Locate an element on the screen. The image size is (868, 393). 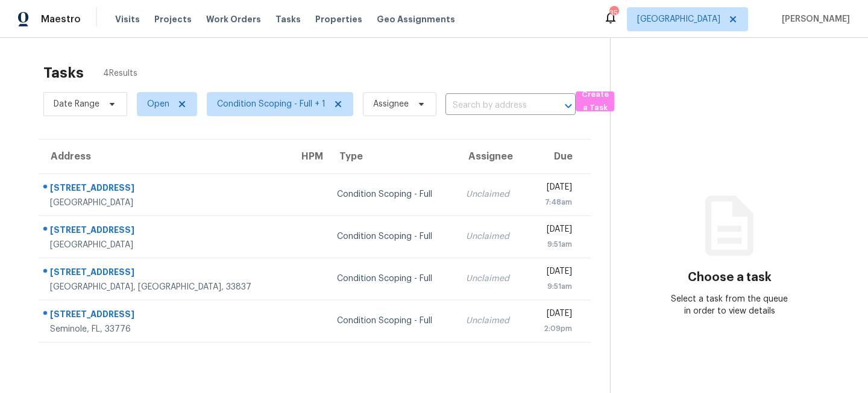
span: Tasks is located at coordinates (288, 19).